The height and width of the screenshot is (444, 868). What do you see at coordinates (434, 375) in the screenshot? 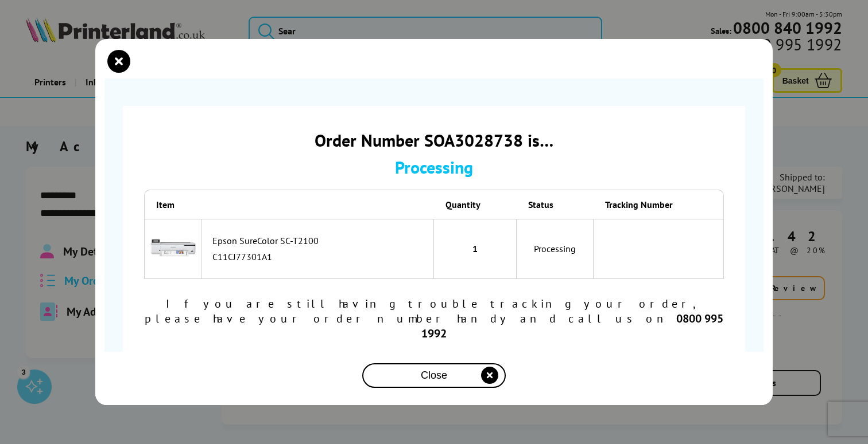
I see `span: Close` at bounding box center [434, 375].